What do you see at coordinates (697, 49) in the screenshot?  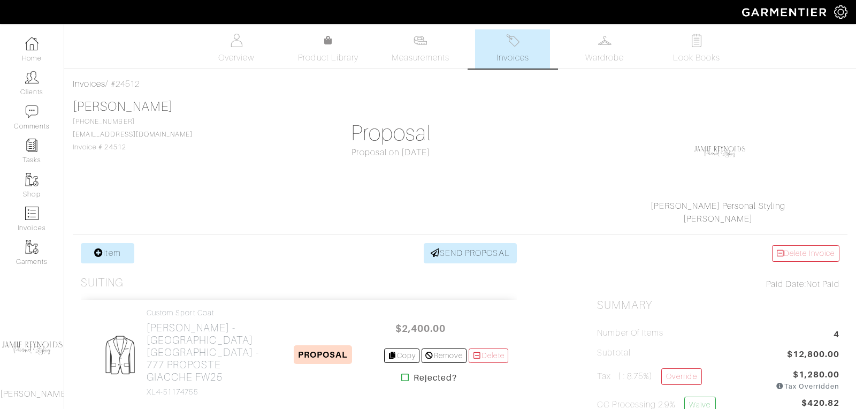 I see `a: Look Books` at bounding box center [697, 49].